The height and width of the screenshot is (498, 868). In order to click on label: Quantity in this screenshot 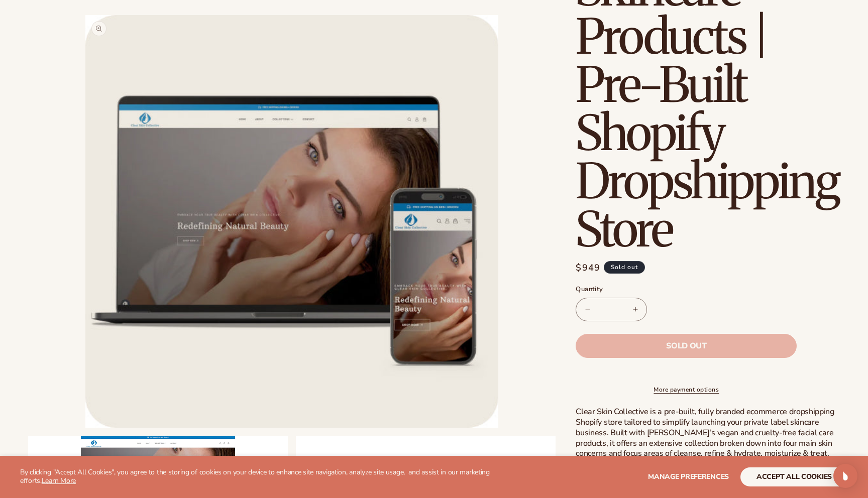, I will do `click(686, 290)`.